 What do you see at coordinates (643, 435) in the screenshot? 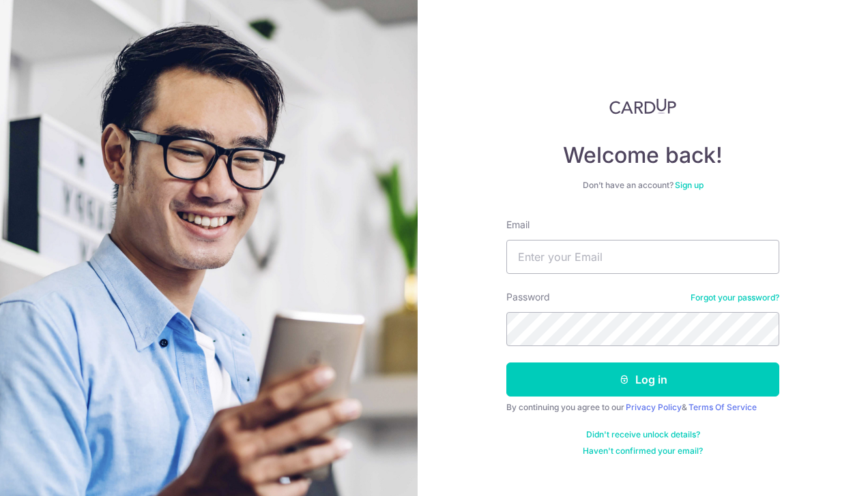
I see `a: Didn't receive unlock details?` at bounding box center [643, 435].